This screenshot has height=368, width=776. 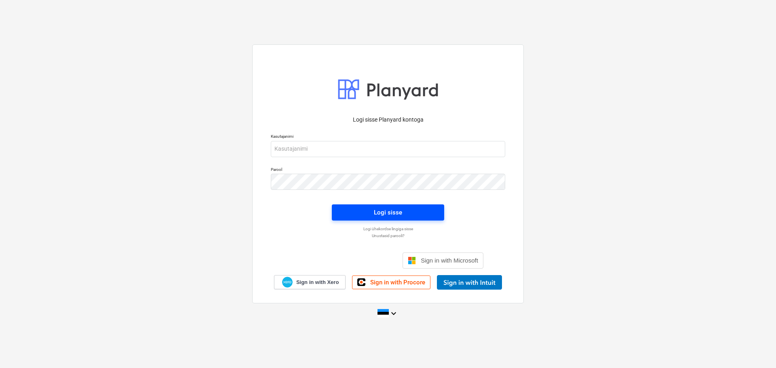 What do you see at coordinates (394, 314) in the screenshot?
I see `i: keyboard_arrow_down` at bounding box center [394, 314].